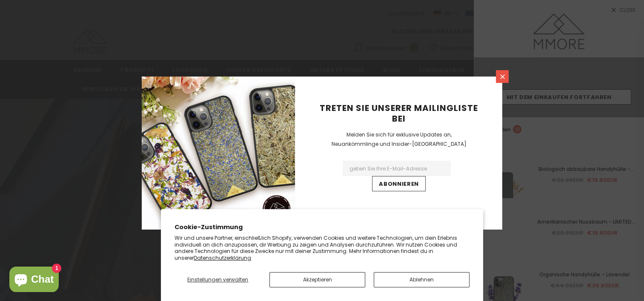 The width and height of the screenshot is (644, 301). What do you see at coordinates (502, 77) in the screenshot?
I see `a: Schließen` at bounding box center [502, 77].